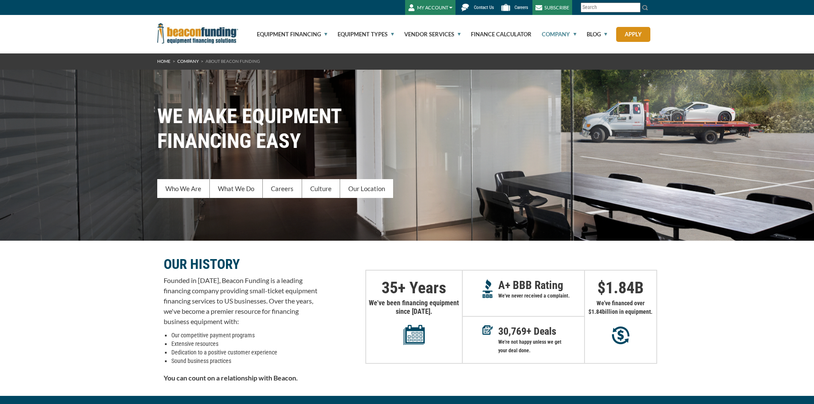 The width and height of the screenshot is (814, 404). I want to click on a: Vendor Services, so click(427, 34).